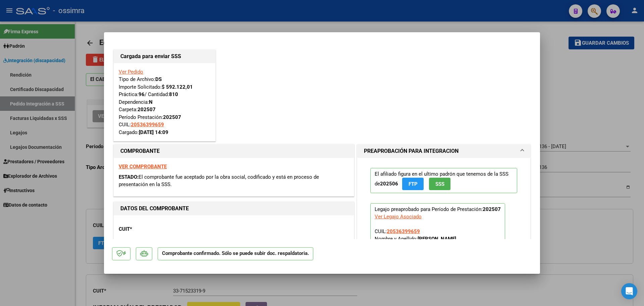 Image resolution: width=644 pixels, height=306 pixels. Describe the element at coordinates (389, 183) in the screenshot. I see `strong: 202506` at that location.